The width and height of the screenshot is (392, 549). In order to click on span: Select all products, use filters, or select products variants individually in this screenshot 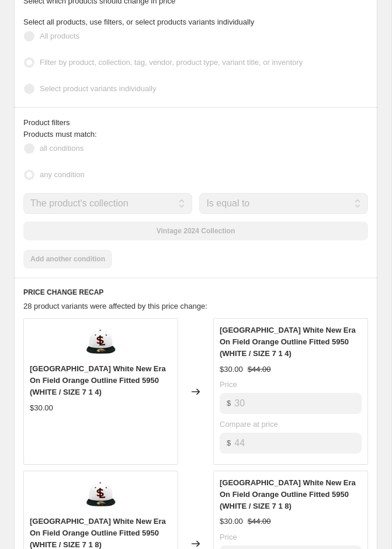, I will do `click(139, 22)`.